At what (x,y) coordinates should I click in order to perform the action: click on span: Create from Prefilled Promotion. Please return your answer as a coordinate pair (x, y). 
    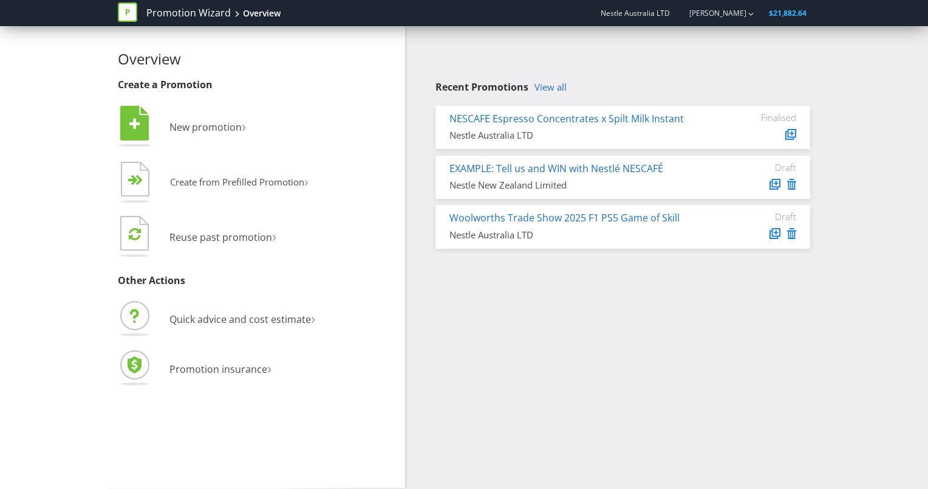
    Looking at the image, I should click on (237, 182).